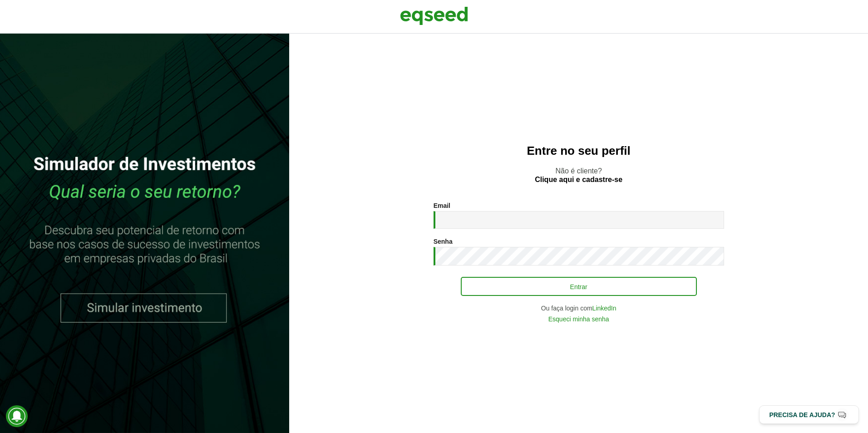 This screenshot has height=433, width=868. What do you see at coordinates (443, 241) in the screenshot?
I see `label: Senha` at bounding box center [443, 241].